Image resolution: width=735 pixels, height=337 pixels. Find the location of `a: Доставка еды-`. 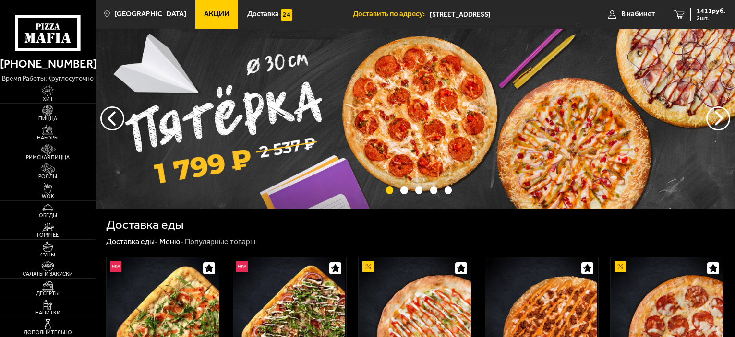

a: Доставка еды- is located at coordinates (132, 241).